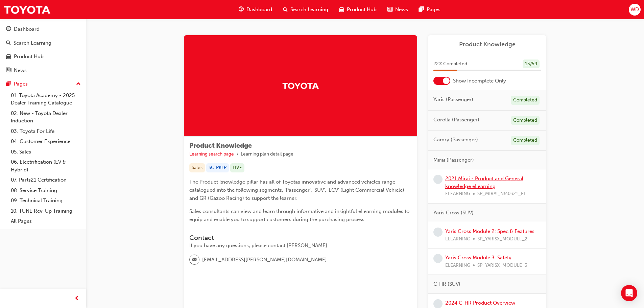 The image size is (644, 308). What do you see at coordinates (46, 99) in the screenshot?
I see `a: 01. Toyota Academy - 2025 Dealer Training Catalogue` at bounding box center [46, 99].